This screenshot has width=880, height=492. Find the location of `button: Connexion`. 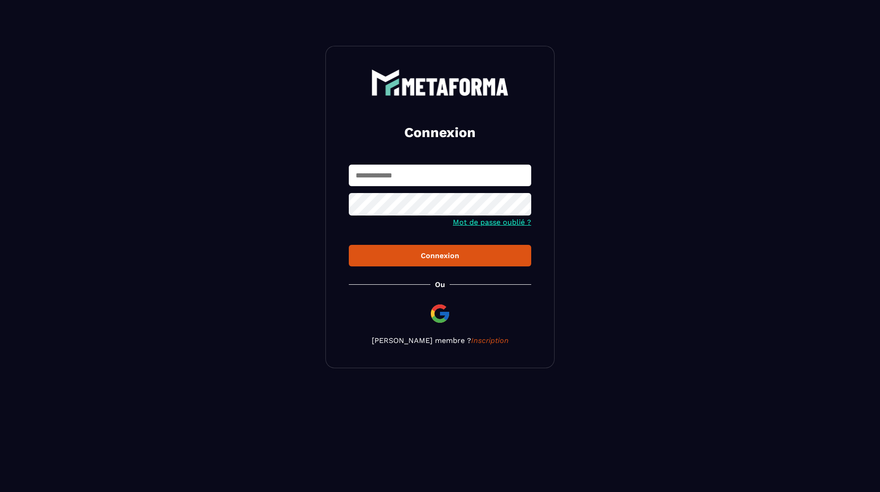

button: Connexion is located at coordinates (440, 255).